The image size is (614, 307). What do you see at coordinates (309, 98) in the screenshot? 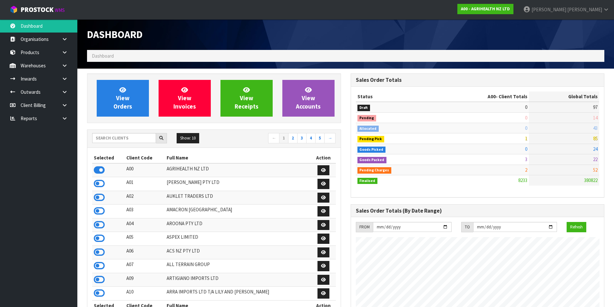
I see `a: ViewAccounts` at bounding box center [309, 98].